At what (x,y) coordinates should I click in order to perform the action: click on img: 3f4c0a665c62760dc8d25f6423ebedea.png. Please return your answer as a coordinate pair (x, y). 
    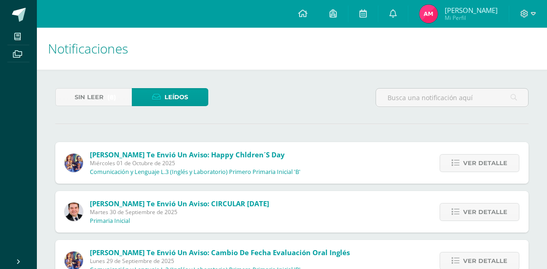
    Looking at the image, I should click on (74, 163).